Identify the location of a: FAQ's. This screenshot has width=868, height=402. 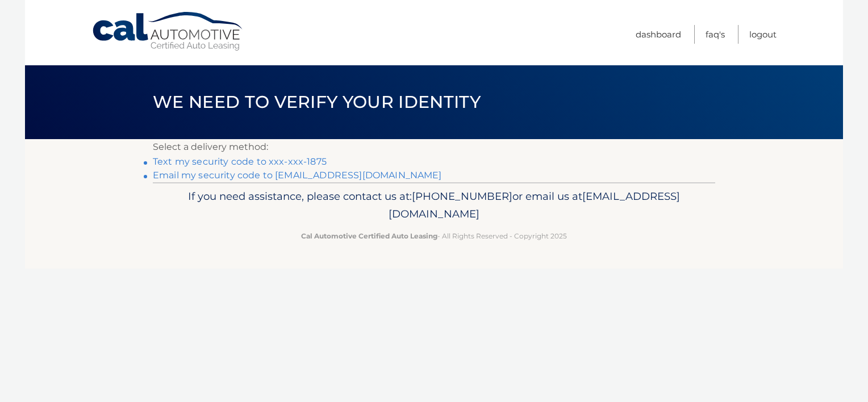
(715, 34).